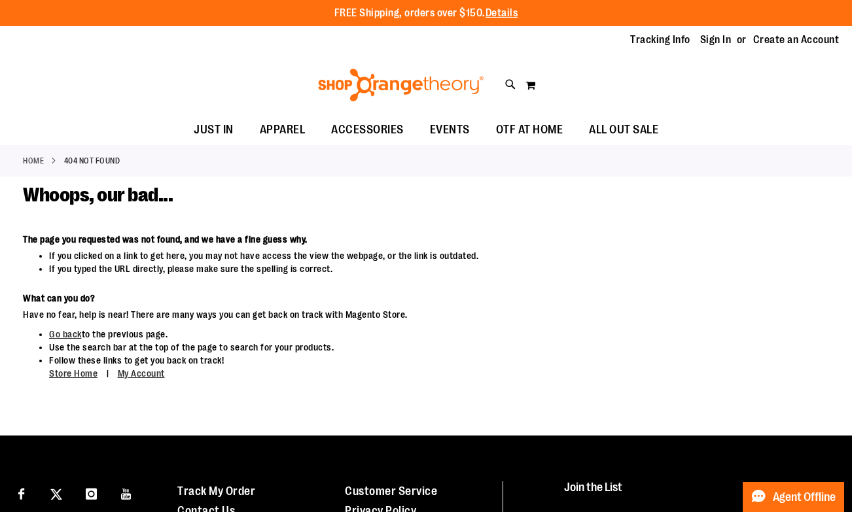 This screenshot has width=852, height=512. Describe the element at coordinates (529, 130) in the screenshot. I see `span: OTF AT HOME` at that location.